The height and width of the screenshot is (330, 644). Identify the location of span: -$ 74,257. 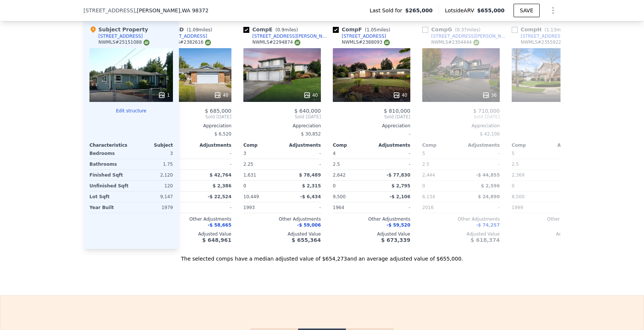
(488, 225).